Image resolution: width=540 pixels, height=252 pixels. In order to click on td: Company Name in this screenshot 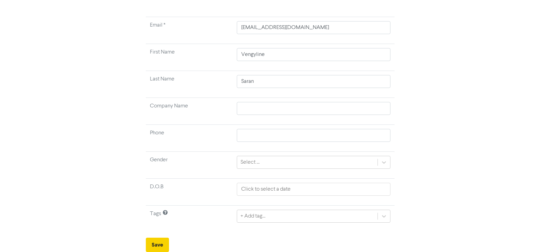, I will do `click(189, 111)`.